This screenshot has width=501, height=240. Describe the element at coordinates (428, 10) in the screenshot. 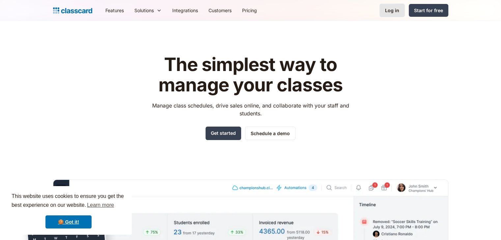

I see `a: Start for free` at that location.